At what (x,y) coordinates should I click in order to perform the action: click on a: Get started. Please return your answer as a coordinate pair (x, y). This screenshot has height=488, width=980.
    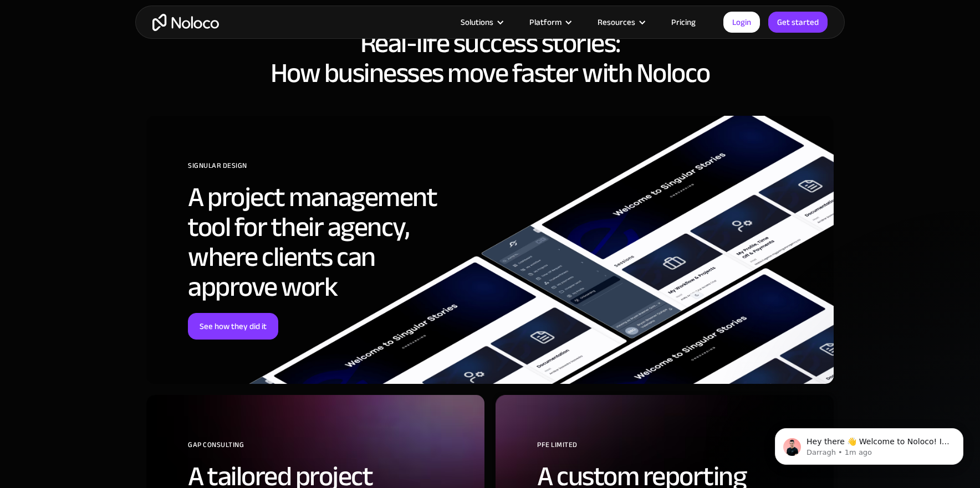
    Looking at the image, I should click on (798, 22).